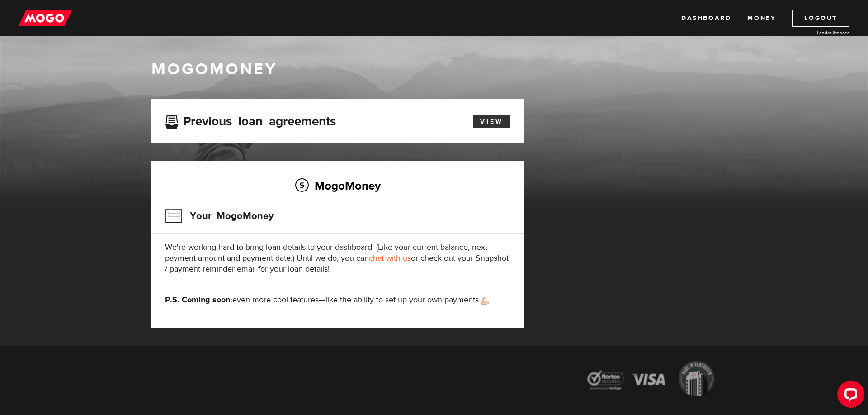 Image resolution: width=868 pixels, height=415 pixels. Describe the element at coordinates (434, 69) in the screenshot. I see `h1: MogoMoney` at that location.